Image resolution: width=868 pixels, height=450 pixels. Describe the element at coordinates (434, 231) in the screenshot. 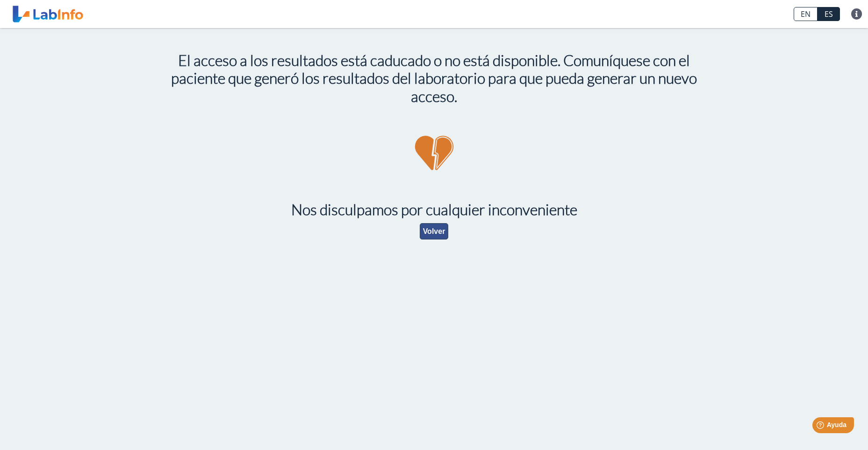

I see `button: Volver` at that location.